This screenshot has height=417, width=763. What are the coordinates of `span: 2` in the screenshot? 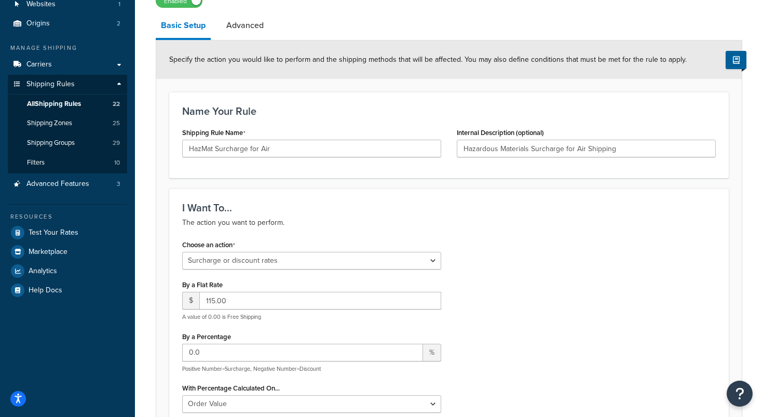 It's located at (118, 23).